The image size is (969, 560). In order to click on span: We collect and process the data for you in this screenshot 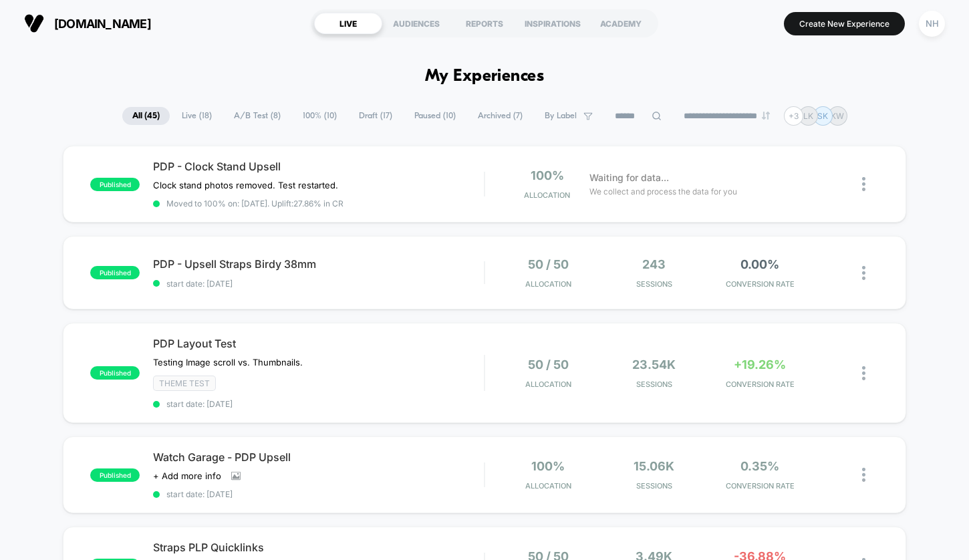, I will do `click(663, 191)`.